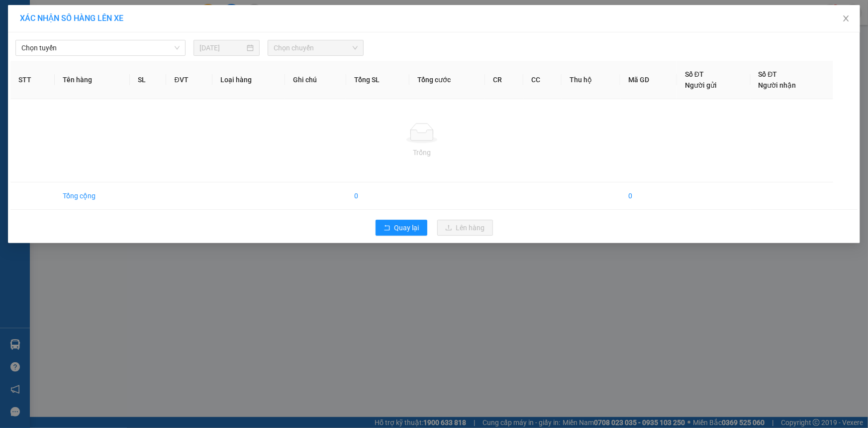  What do you see at coordinates (649, 79) in the screenshot?
I see `th: Mã GD` at bounding box center [649, 79].